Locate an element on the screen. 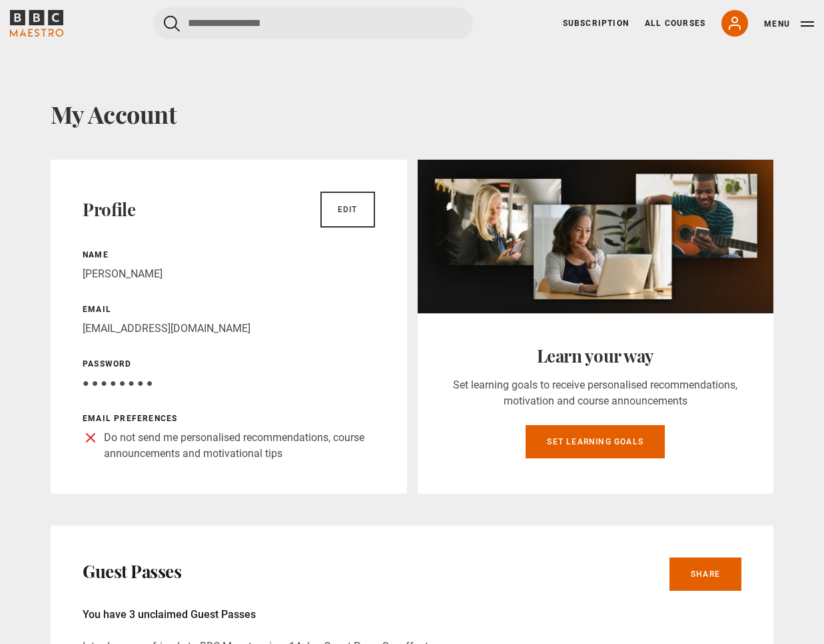 The height and width of the screenshot is (644, 824). p: Set learning goals to receive personalised recommendations, motivation and course announcements is located at coordinates (595, 394).